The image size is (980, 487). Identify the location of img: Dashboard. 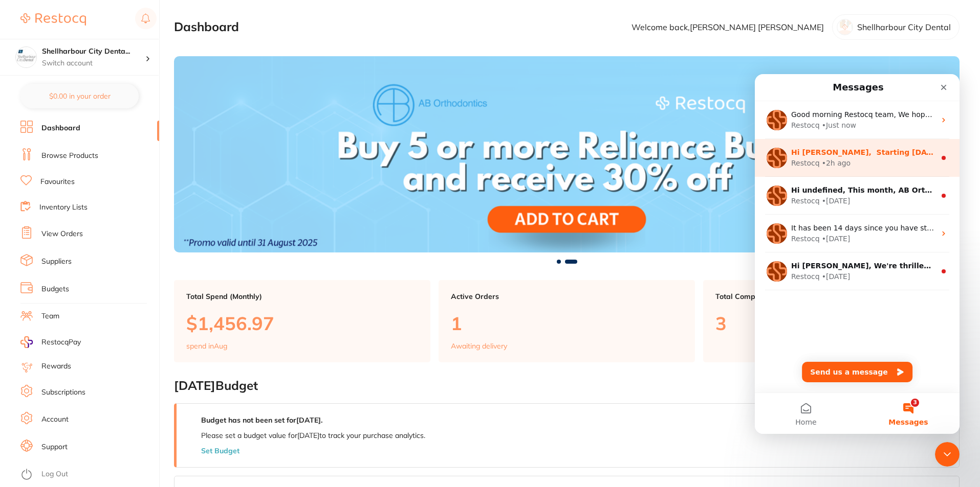
(567, 155).